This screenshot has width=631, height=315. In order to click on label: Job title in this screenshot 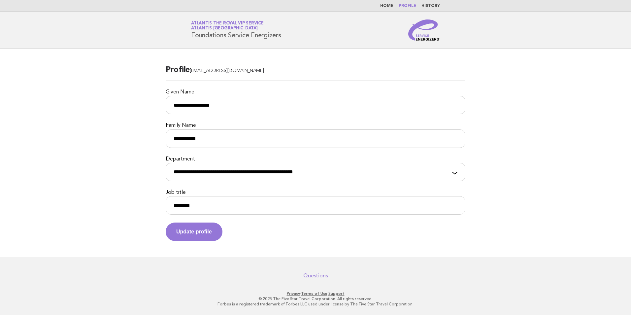, I will do `click(315, 192)`.